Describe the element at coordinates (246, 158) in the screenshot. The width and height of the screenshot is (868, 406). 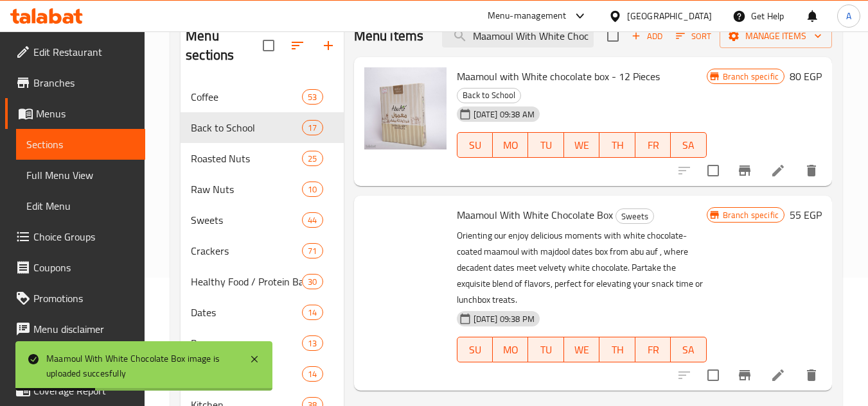
I see `span: Roasted Nuts` at that location.